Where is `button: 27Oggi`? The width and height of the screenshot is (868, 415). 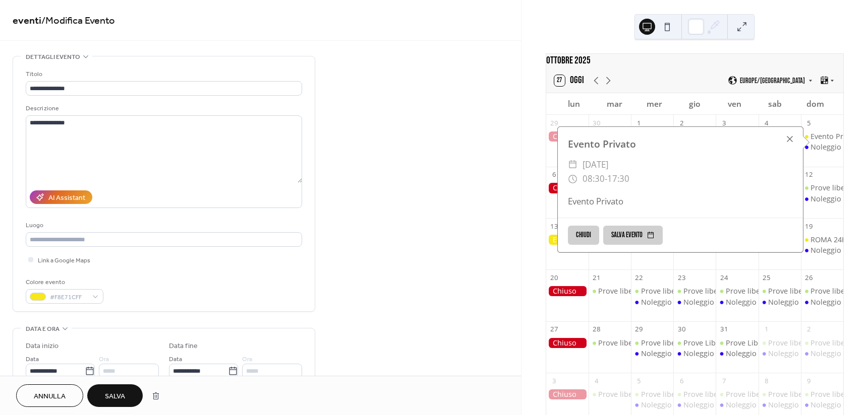
button: 27Oggi is located at coordinates (569, 81).